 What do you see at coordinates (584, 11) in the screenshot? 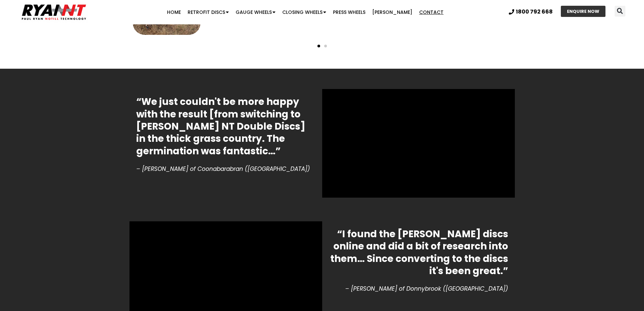
I see `span: ENQUIRE NOW` at bounding box center [584, 11].